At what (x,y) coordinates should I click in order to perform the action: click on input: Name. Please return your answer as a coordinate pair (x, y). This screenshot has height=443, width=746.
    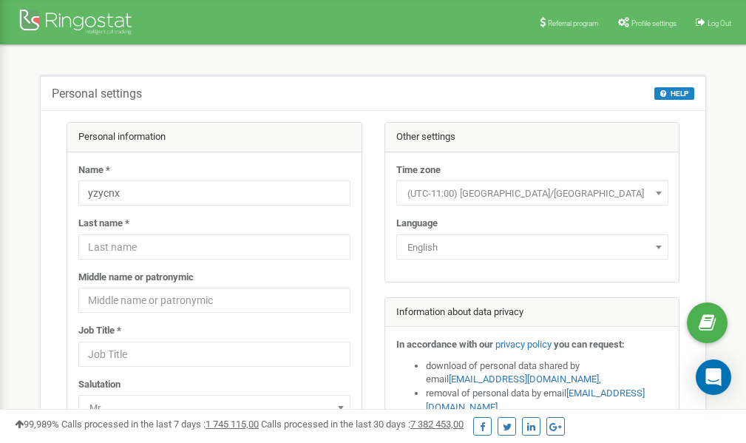
    Looking at the image, I should click on (214, 193).